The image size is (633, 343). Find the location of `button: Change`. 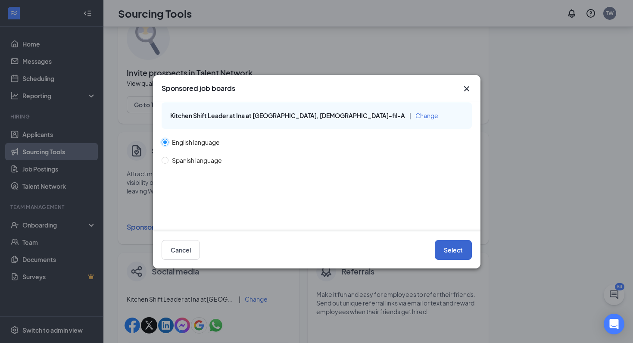

button: Change is located at coordinates (426, 115).